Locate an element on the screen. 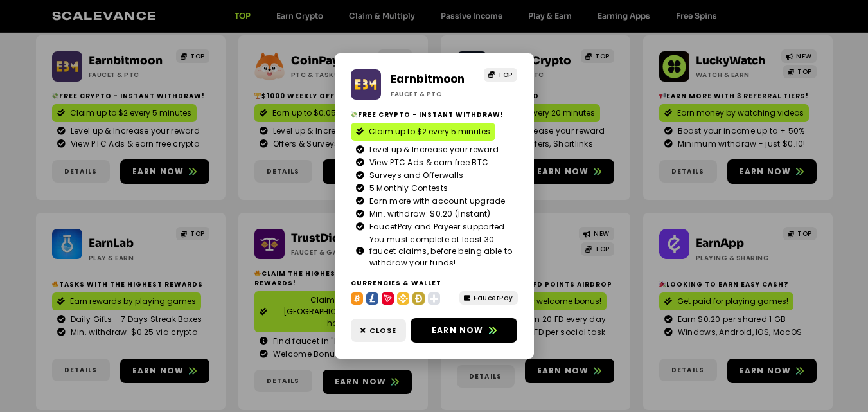  a: Close is located at coordinates (379, 331).